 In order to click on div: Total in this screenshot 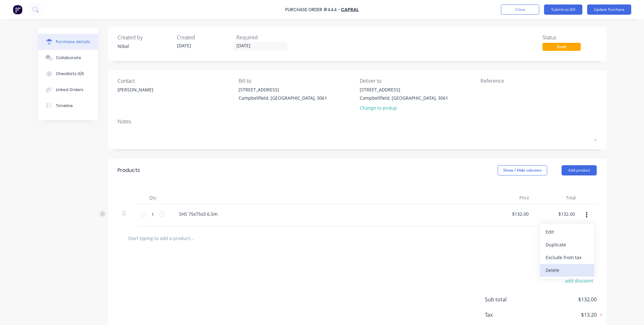, I will do `click(558, 198)`.